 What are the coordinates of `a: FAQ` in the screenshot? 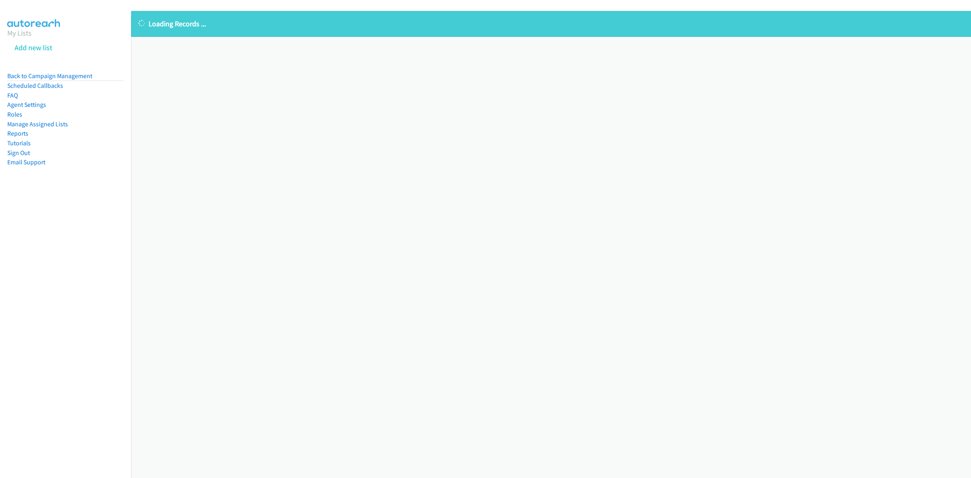 It's located at (13, 95).